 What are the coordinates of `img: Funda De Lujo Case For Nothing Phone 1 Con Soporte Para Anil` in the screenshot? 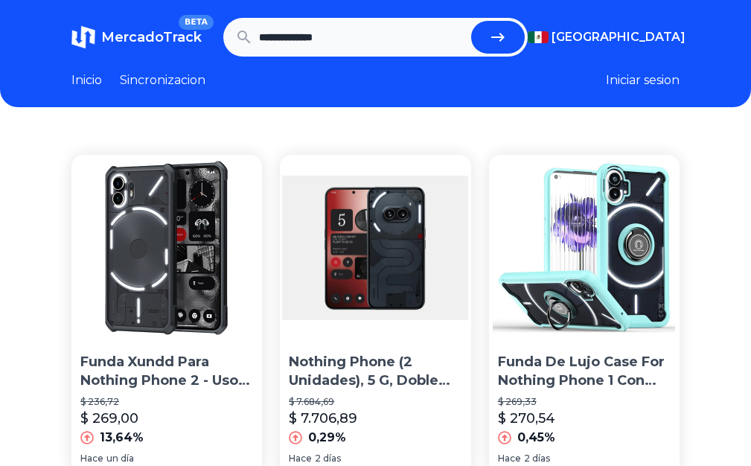 It's located at (585, 248).